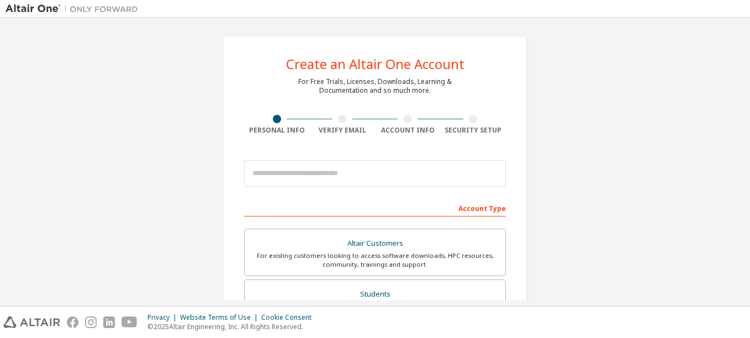 The width and height of the screenshot is (750, 338). I want to click on div: Website Terms of Use, so click(220, 317).